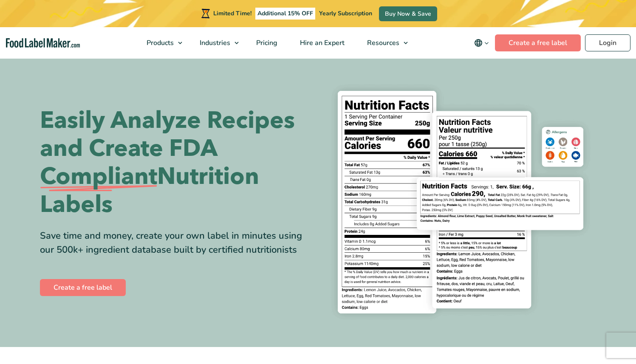 Image resolution: width=636 pixels, height=364 pixels. What do you see at coordinates (384, 43) in the screenshot?
I see `a: Resources` at bounding box center [384, 43].